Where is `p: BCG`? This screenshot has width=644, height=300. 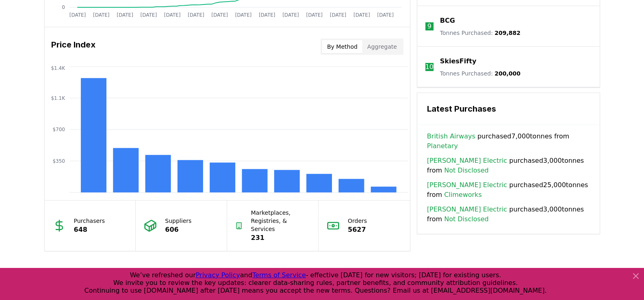
p: BCG is located at coordinates (447, 21).